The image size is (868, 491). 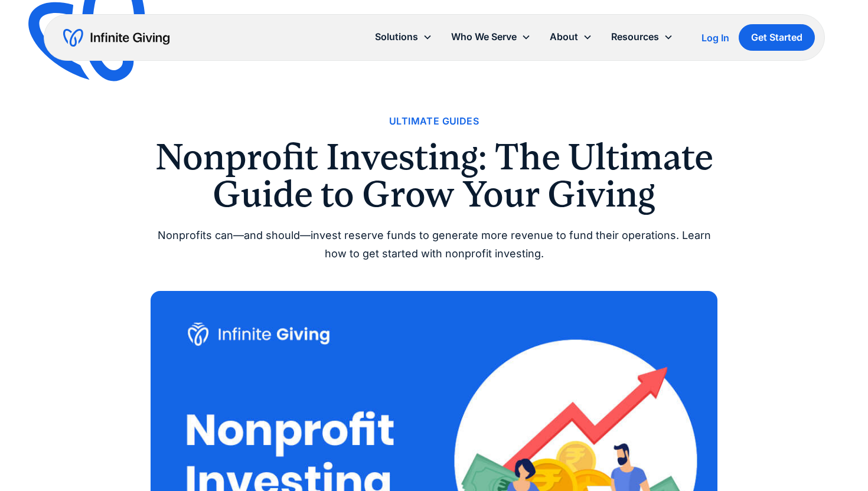 I want to click on div: Ultimate Guides, so click(x=434, y=121).